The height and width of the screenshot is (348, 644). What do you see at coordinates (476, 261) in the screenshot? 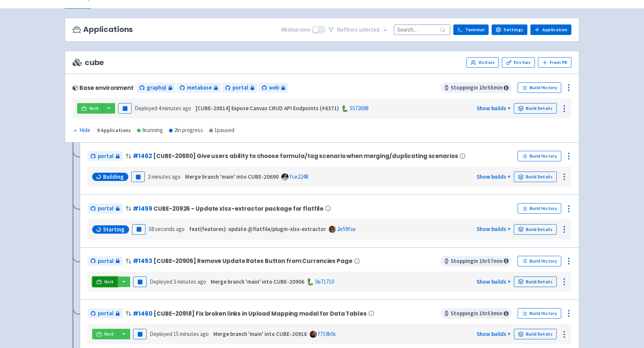
I see `span: Stopping in 1 hr 57 min` at bounding box center [476, 261].